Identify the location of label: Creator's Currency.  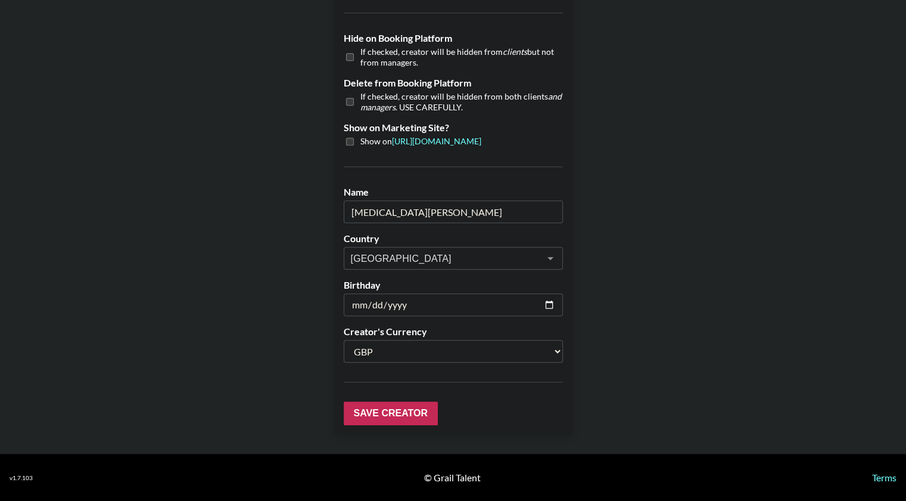
(453, 331).